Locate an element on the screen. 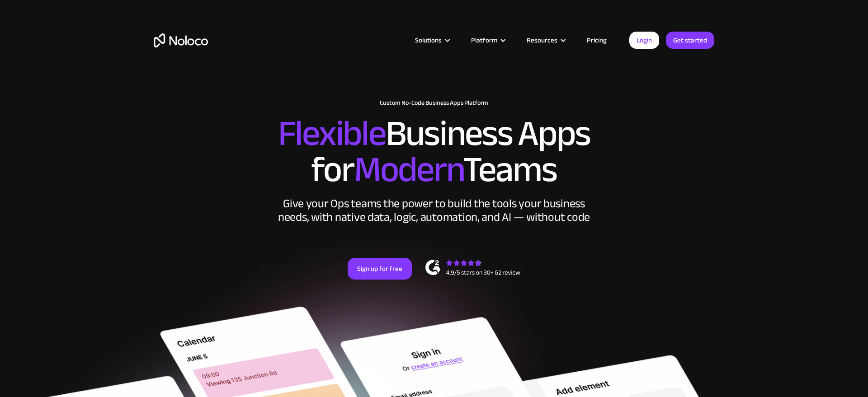 This screenshot has height=397, width=868. a: Sign up for free is located at coordinates (380, 269).